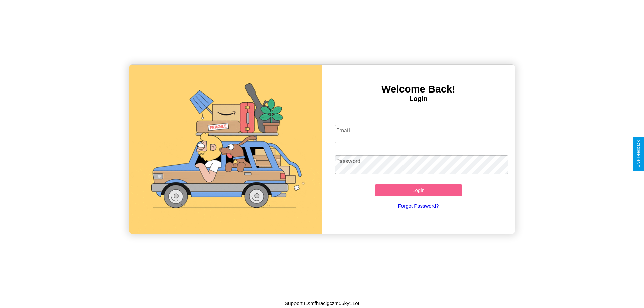 This screenshot has width=644, height=308. Describe the element at coordinates (322, 303) in the screenshot. I see `p: Support ID: mfhraclgczm55ky11ot` at that location.